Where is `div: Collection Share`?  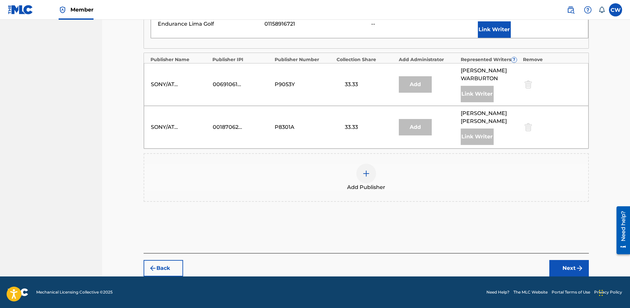
div: Collection Share is located at coordinates (366, 60).